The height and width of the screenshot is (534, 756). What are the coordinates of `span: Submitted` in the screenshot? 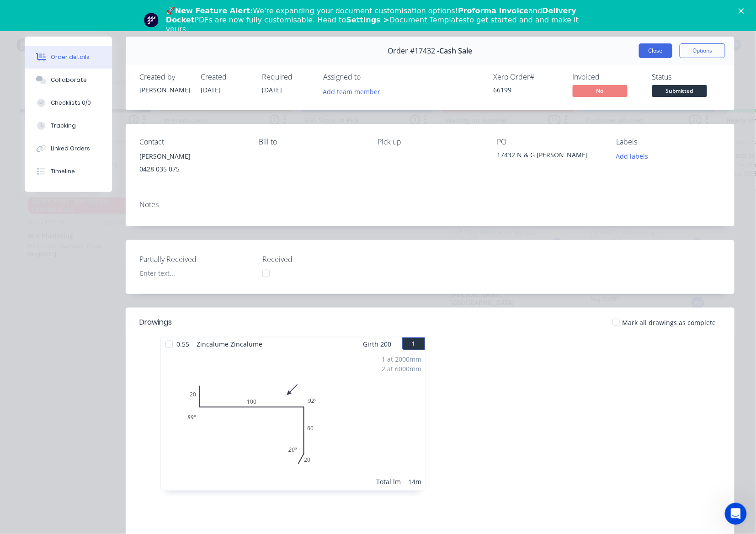 It's located at (680, 90).